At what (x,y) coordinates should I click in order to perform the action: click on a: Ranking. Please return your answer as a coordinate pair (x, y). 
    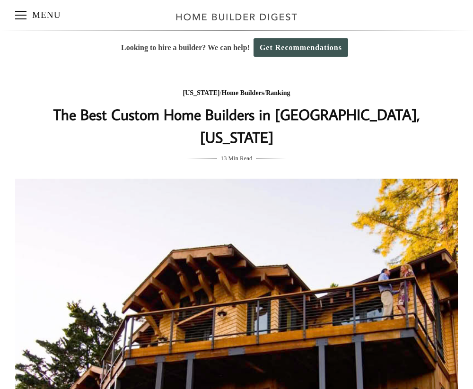
    Looking at the image, I should click on (278, 93).